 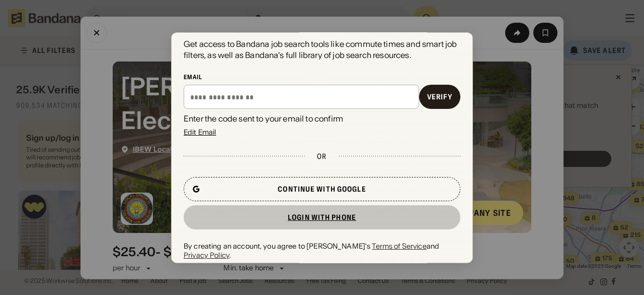 What do you see at coordinates (322, 119) in the screenshot?
I see `div: Enter the code sent to your email to confirm` at bounding box center [322, 119].